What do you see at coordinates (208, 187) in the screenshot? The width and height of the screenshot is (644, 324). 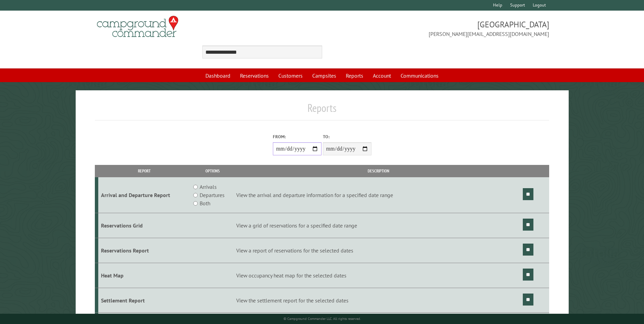 I see `label: Arrivals` at bounding box center [208, 187].